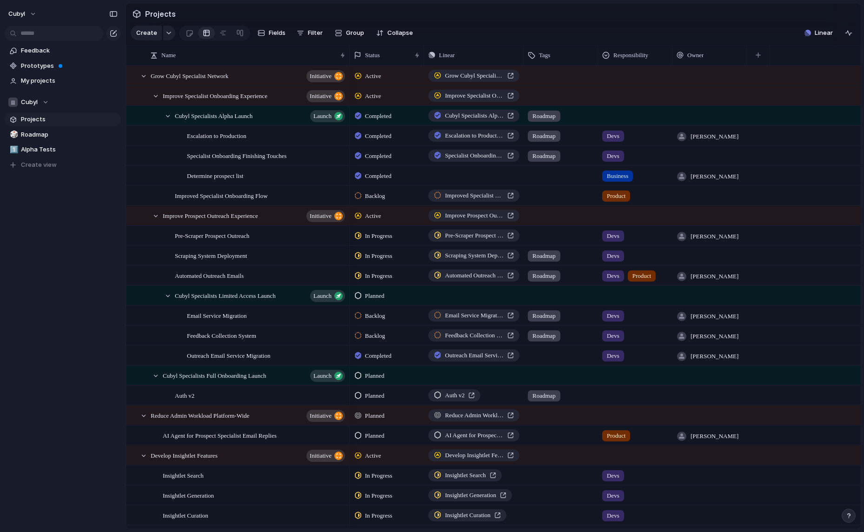 Image resolution: width=864 pixels, height=532 pixels. I want to click on span: Determine prospect list, so click(215, 175).